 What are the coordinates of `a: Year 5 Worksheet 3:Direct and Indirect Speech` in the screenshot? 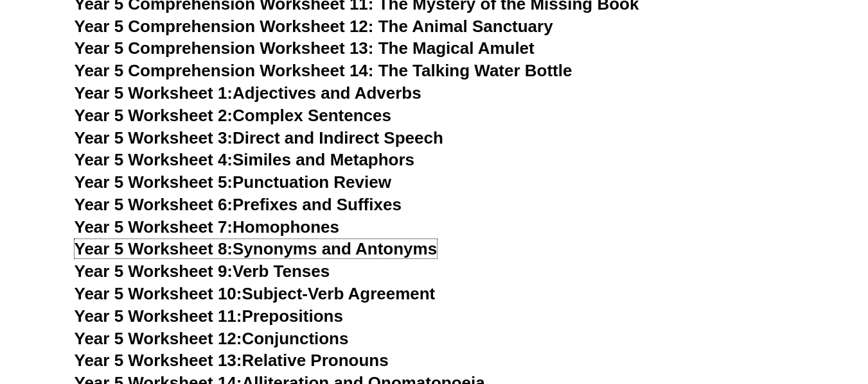 It's located at (259, 138).